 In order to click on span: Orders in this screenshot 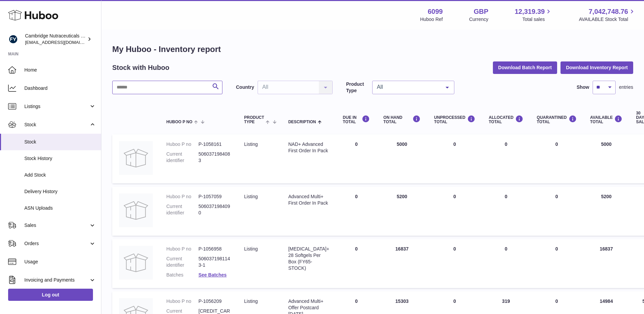, I will do `click(57, 243)`.